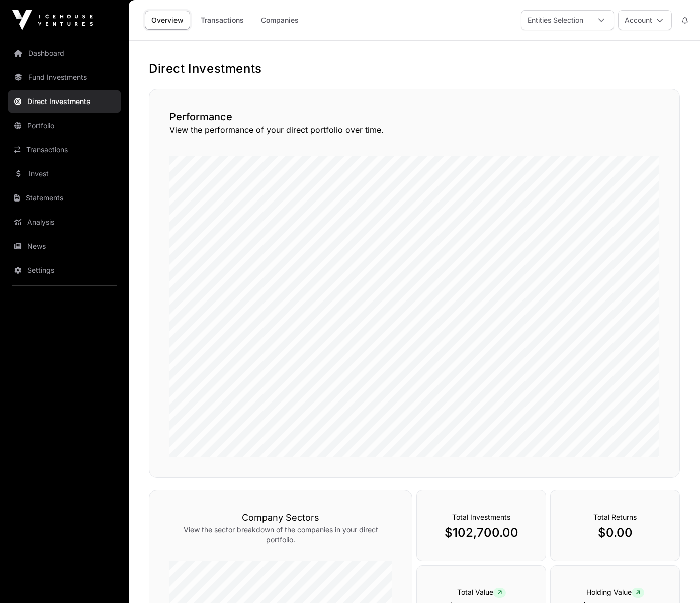 The height and width of the screenshot is (603, 700). What do you see at coordinates (64, 222) in the screenshot?
I see `a: Analysis` at bounding box center [64, 222].